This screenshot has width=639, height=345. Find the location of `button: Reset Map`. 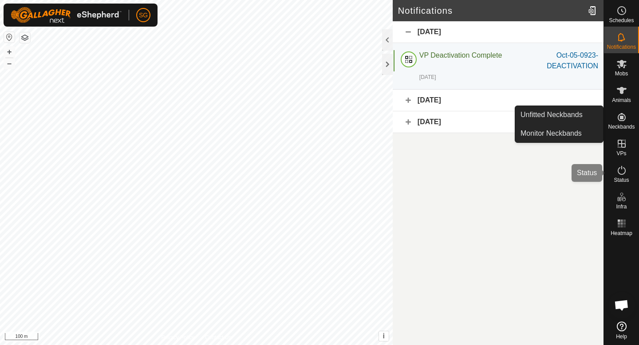

button: Reset Map is located at coordinates (9, 37).